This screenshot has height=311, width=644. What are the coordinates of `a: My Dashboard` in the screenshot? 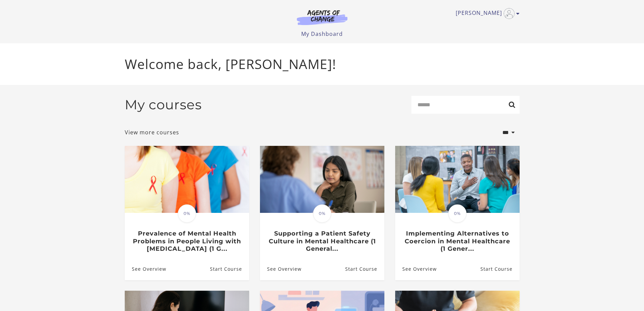 It's located at (322, 34).